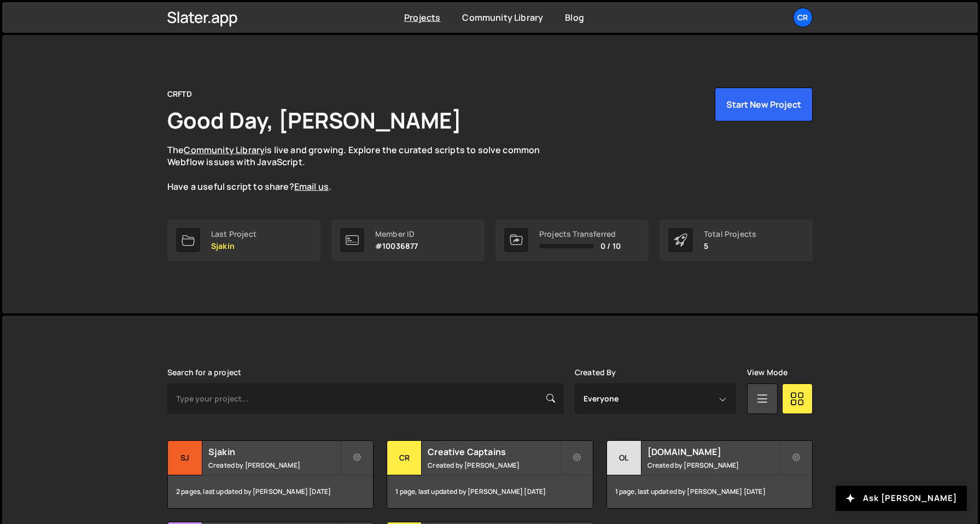 This screenshot has height=524, width=980. What do you see at coordinates (580, 234) in the screenshot?
I see `div: Projects Transferred` at bounding box center [580, 234].